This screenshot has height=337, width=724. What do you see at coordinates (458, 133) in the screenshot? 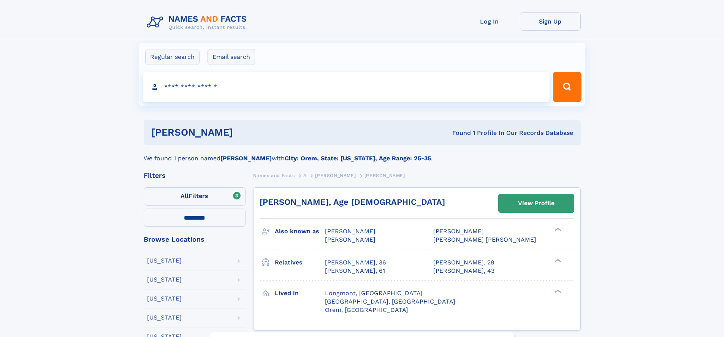
I see `div: Found 1 Profile In Our Records Database` at bounding box center [458, 133].